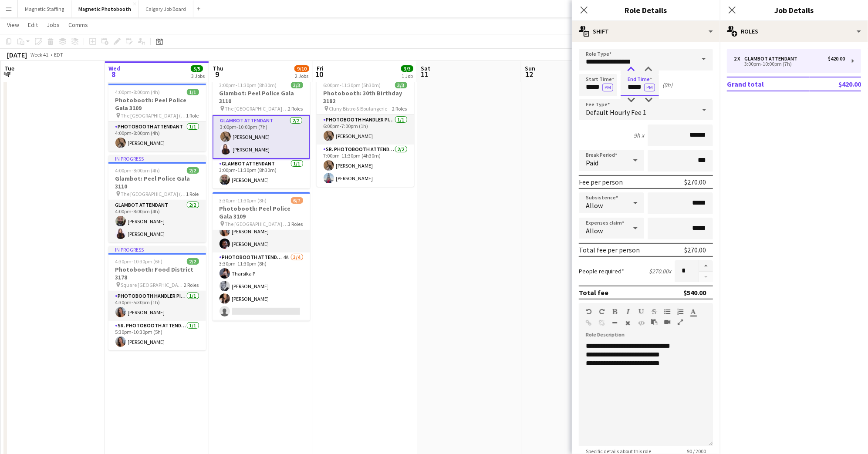 The height and width of the screenshot is (454, 868). Describe the element at coordinates (157, 273) in the screenshot. I see `h3: Photobooth: Food District 3178` at that location.